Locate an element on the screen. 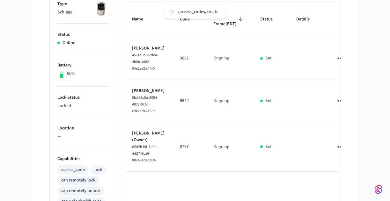  p: Schlage is located at coordinates (83, 12).